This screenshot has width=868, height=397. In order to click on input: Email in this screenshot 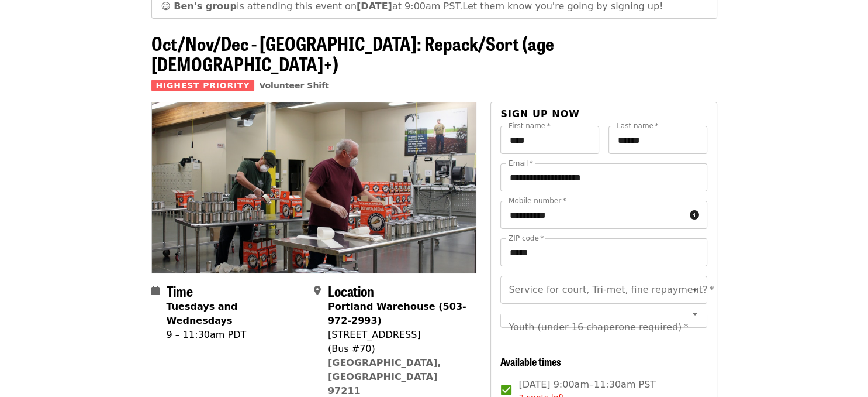, I will do `click(603, 178)`.